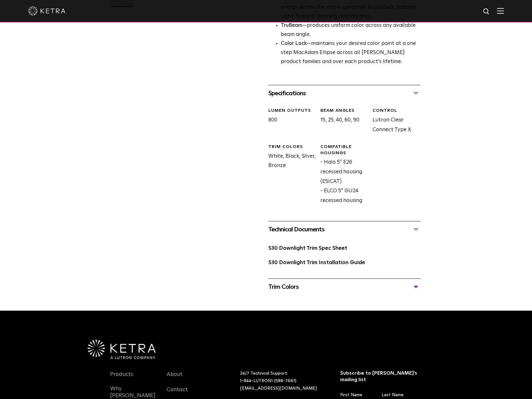 This screenshot has width=532, height=399. What do you see at coordinates (293, 43) in the screenshot?
I see `strong: Color Lock` at bounding box center [293, 43].